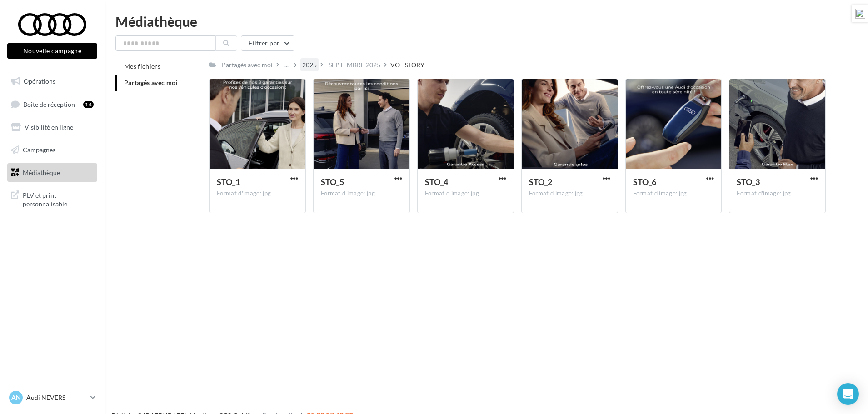  Describe the element at coordinates (49, 104) in the screenshot. I see `span: Boîte de réception` at that location.